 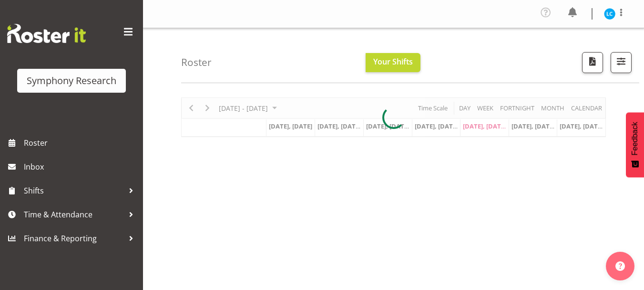 What do you see at coordinates (610, 14) in the screenshot?
I see `img: lindsay-carroll-holland11869.jpg` at bounding box center [610, 14].